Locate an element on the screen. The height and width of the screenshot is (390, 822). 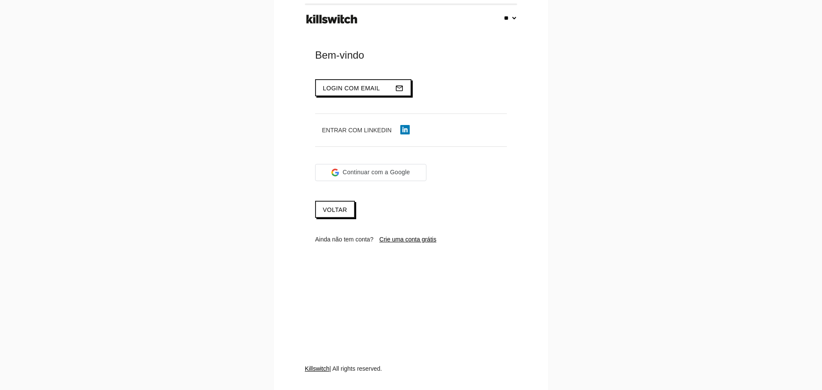
span: Ainda não tem conta? is located at coordinates (344, 239).